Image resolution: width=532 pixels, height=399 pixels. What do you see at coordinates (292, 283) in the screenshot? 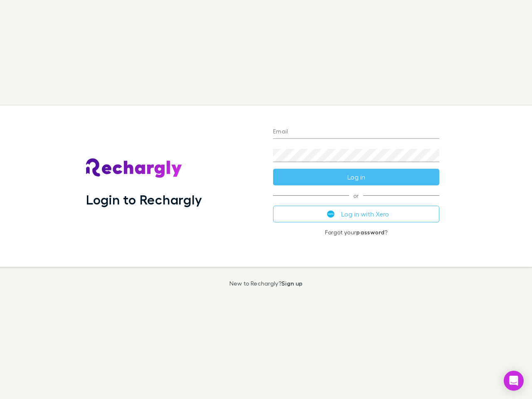
I see `a: Sign up` at bounding box center [292, 283].